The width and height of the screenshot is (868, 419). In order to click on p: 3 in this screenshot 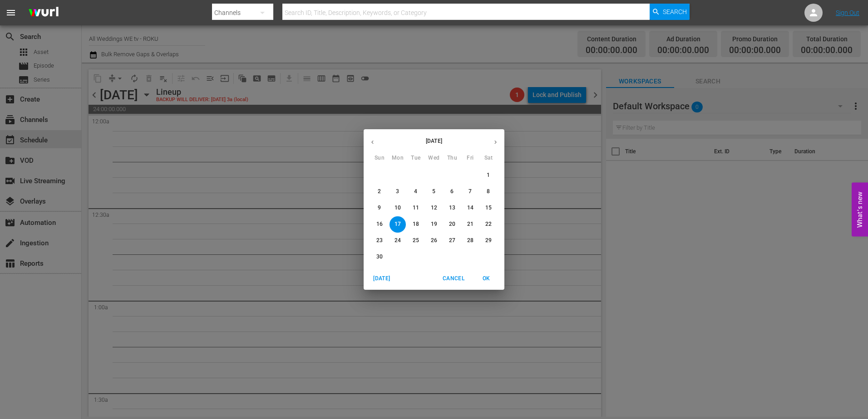, I will do `click(397, 192)`.